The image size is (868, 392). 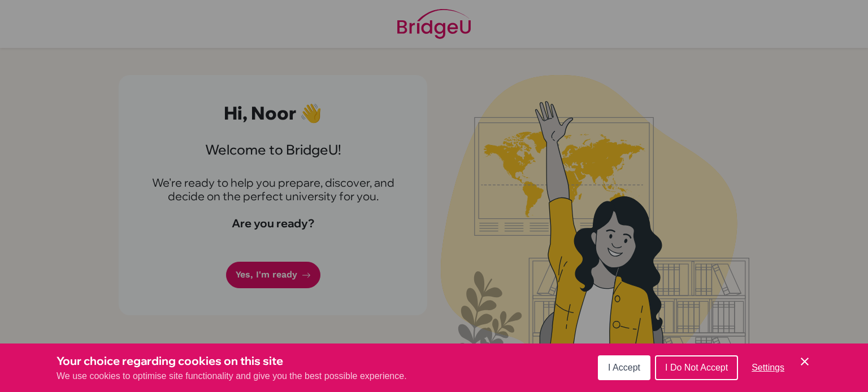 I want to click on button: I Accept, so click(x=623, y=368).